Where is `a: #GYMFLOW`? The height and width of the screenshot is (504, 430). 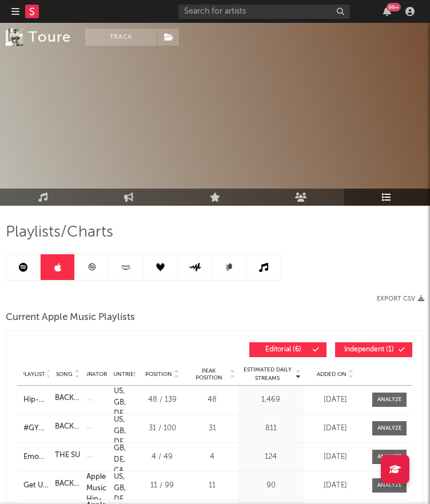 a: #GYMFLOW is located at coordinates (36, 429).